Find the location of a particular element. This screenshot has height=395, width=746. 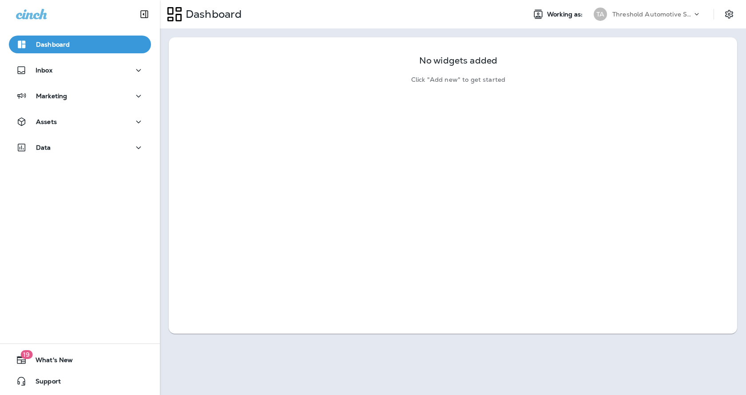

p: Data is located at coordinates (43, 147).